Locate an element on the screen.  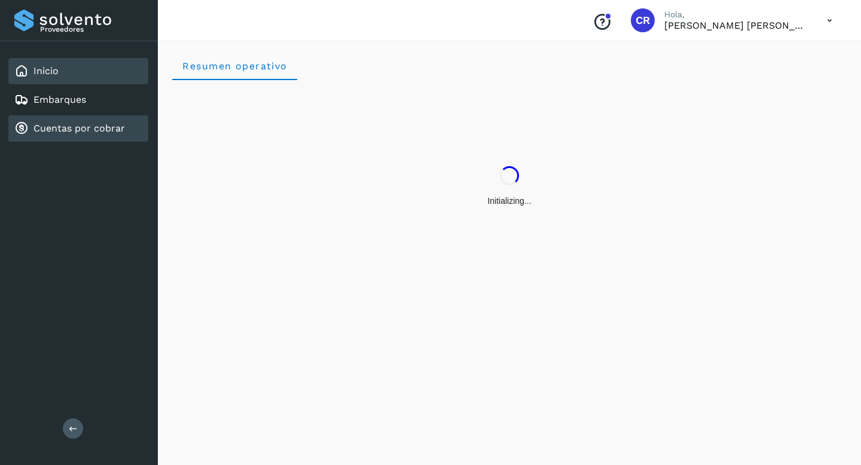
div: Inicio is located at coordinates (78, 71).